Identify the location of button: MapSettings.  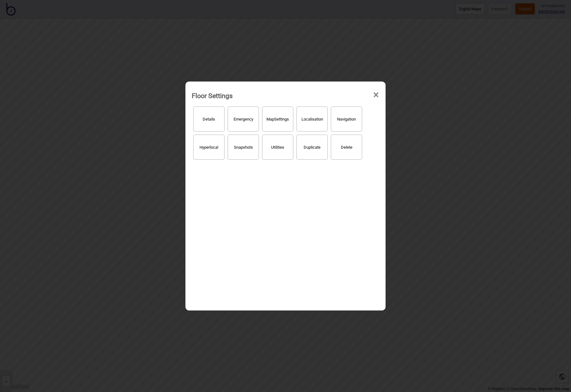
(278, 119).